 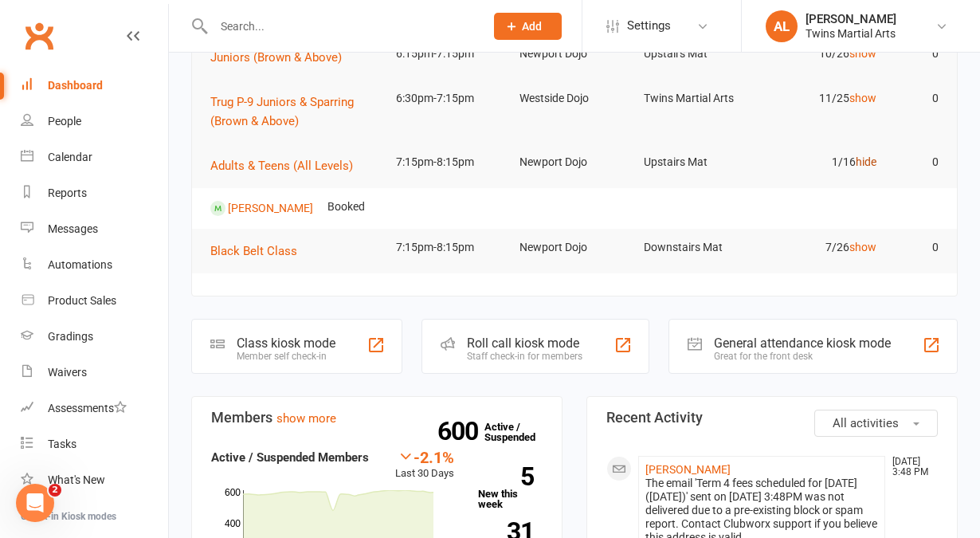 What do you see at coordinates (94, 336) in the screenshot?
I see `a: Gradings` at bounding box center [94, 336].